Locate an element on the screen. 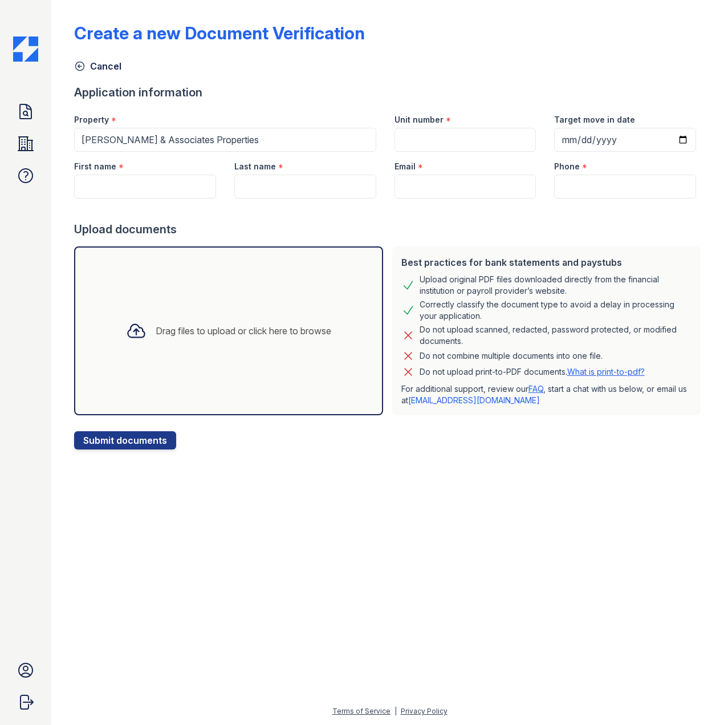 Image resolution: width=728 pixels, height=725 pixels. a: Cancel is located at coordinates (98, 66).